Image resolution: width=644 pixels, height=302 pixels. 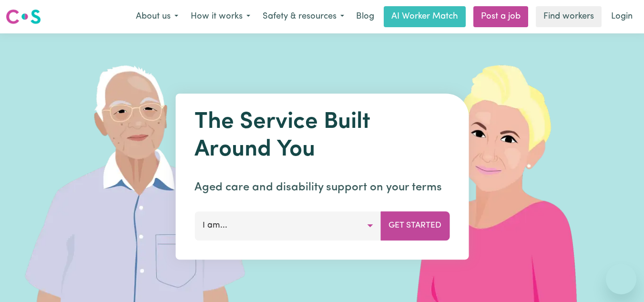 What do you see at coordinates (220, 16) in the screenshot?
I see `button: How it works` at bounding box center [220, 16].